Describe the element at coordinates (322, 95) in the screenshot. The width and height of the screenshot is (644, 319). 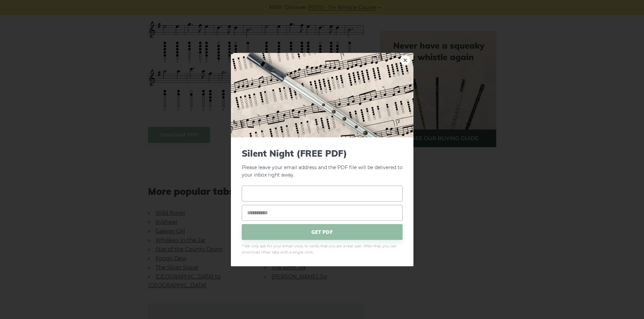
I see `img: Tin Whistle Tab Preview` at that location.